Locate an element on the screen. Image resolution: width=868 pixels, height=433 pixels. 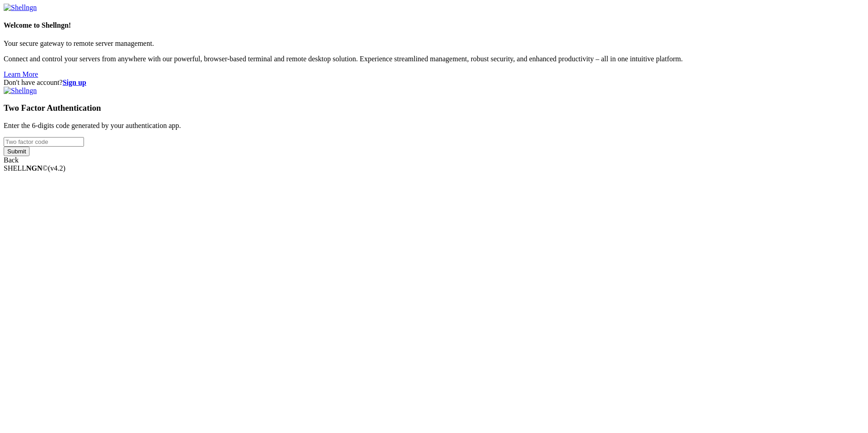
p: Enter the 6-digits code generated by your authentication app. is located at coordinates (434, 126).